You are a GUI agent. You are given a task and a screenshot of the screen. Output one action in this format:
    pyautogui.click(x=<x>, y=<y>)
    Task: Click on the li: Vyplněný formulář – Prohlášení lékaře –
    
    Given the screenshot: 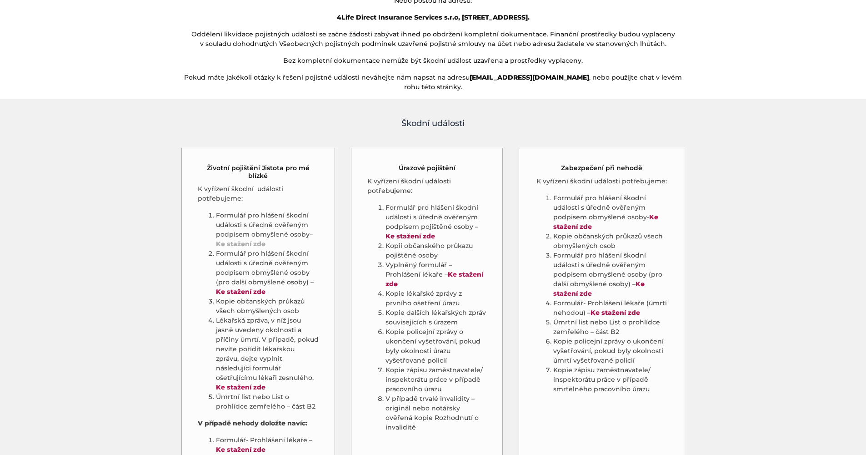 What is the action you would take?
    pyautogui.click(x=436, y=274)
    